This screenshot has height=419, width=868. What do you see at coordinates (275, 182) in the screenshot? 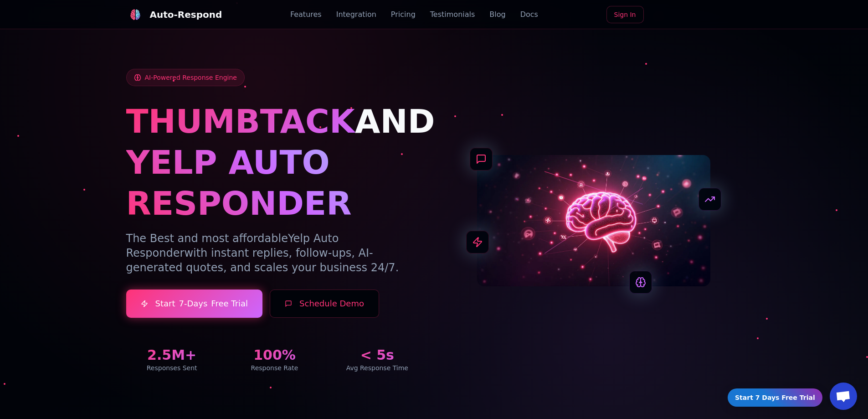
I see `h1: YELP AUTO RESPONDER` at bounding box center [275, 182].